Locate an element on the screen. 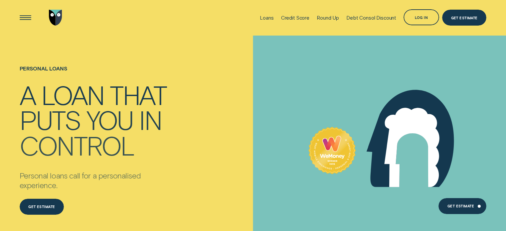 This screenshot has width=506, height=231. div: you is located at coordinates (110, 119).